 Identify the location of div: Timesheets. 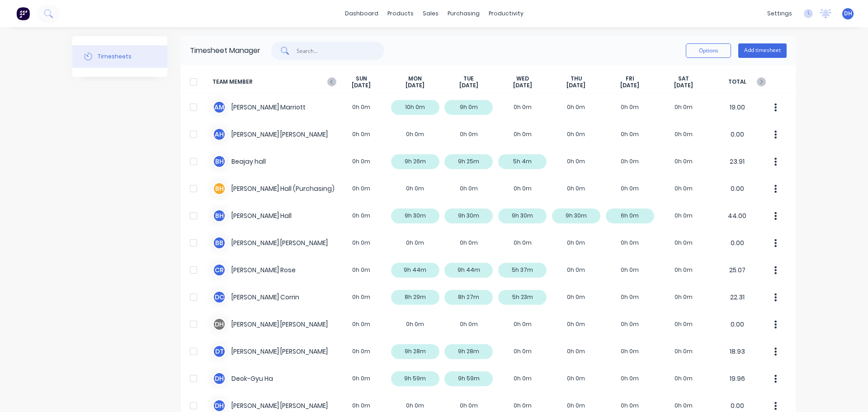
(114, 56).